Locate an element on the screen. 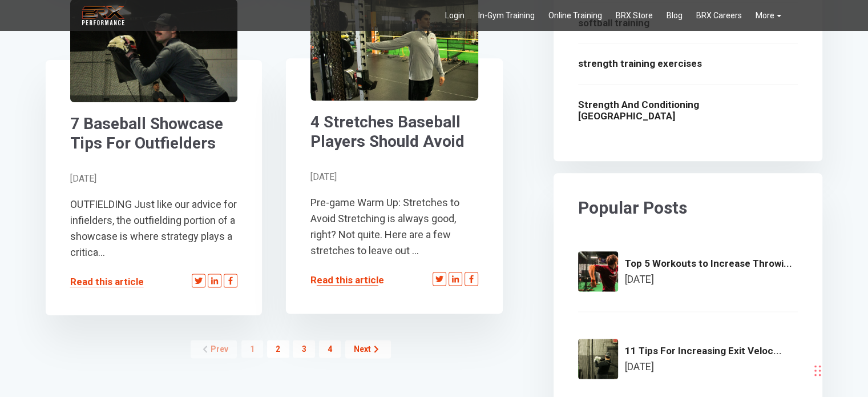 The width and height of the screenshot is (868, 397). a: Login is located at coordinates (455, 15).